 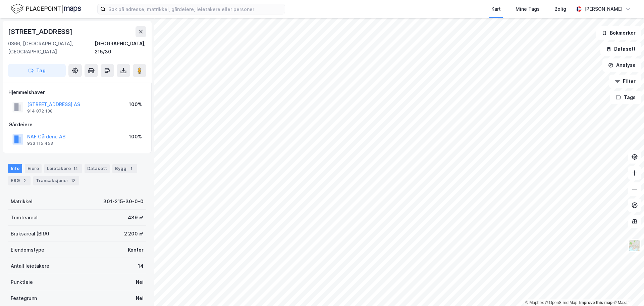 I want to click on div: Transaksjoner, so click(x=56, y=181).